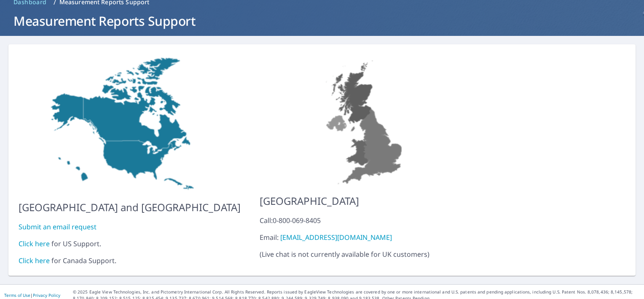  Describe the element at coordinates (365, 220) in the screenshot. I see `div: Call: 0-800-069-8405` at that location.